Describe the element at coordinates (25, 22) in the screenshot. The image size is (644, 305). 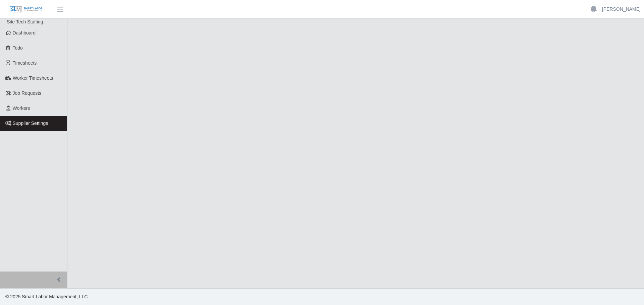
I see `span: Site Tech Staffing` at that location.